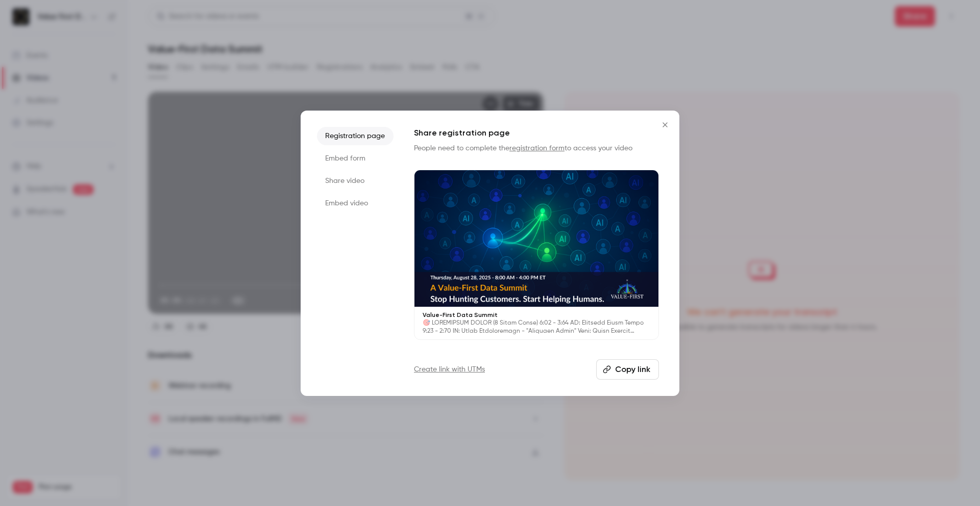 Image resolution: width=980 pixels, height=506 pixels. I want to click on a: registration form, so click(537, 148).